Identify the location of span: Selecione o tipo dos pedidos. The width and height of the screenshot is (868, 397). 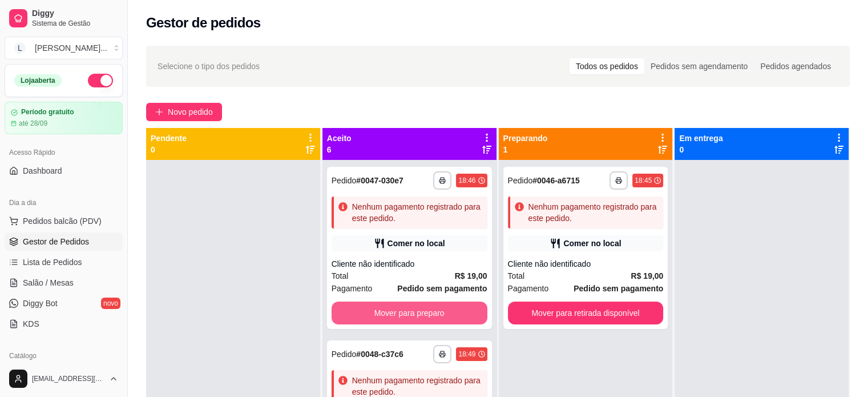
(208, 67).